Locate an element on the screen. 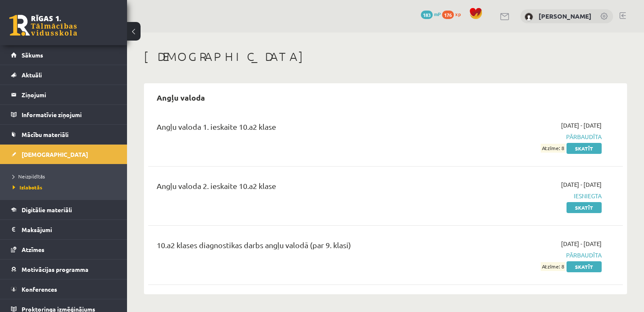 This screenshot has width=644, height=312. img: Alekss Volāns is located at coordinates (529, 17).